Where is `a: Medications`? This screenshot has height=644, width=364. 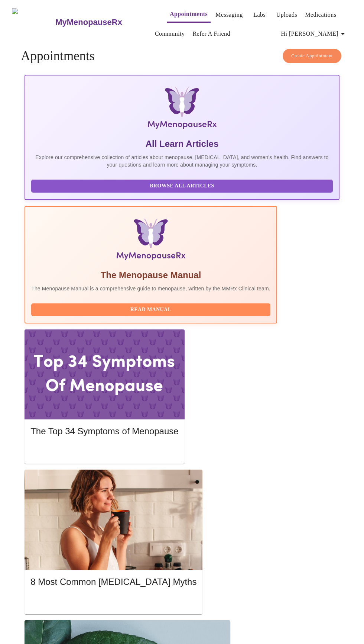
a: Medications is located at coordinates (321, 15).